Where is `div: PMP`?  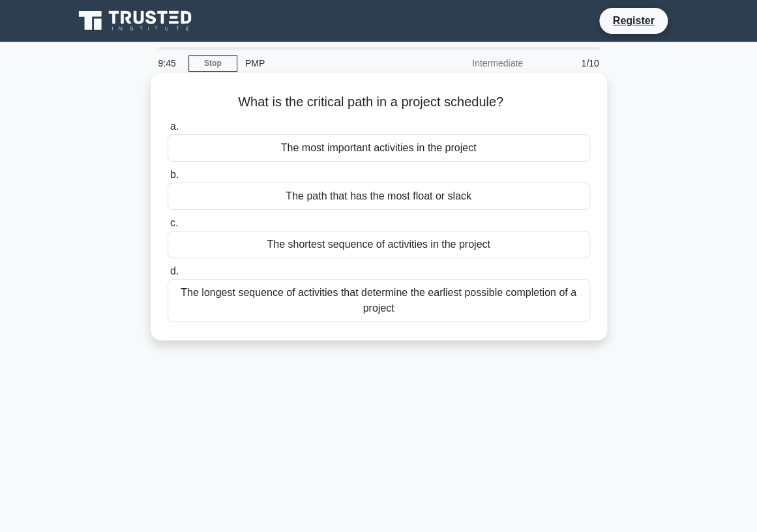 div: PMP is located at coordinates (327, 64).